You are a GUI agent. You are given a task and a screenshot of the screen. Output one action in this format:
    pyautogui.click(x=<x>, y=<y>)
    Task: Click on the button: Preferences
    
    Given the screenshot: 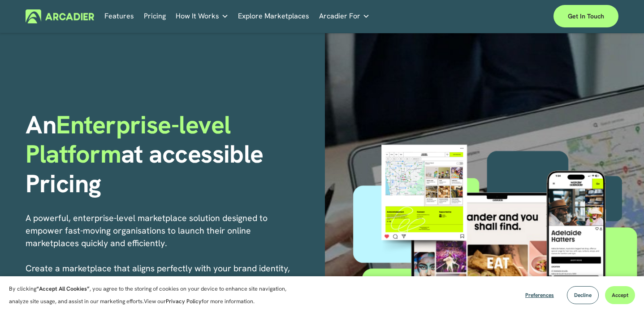 What is the action you would take?
    pyautogui.click(x=539, y=295)
    